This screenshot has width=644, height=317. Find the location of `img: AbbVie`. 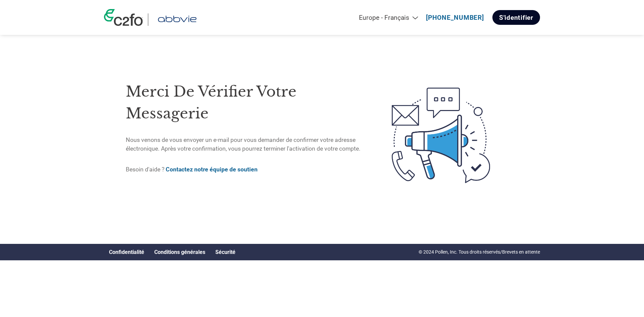

img: AbbVie is located at coordinates (177, 19).